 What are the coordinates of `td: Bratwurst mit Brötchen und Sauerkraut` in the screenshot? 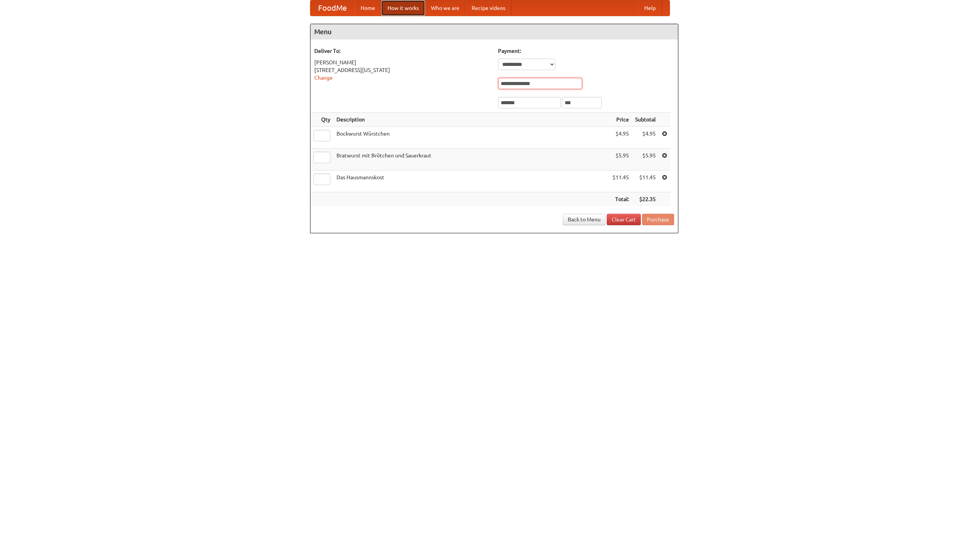 It's located at (471, 159).